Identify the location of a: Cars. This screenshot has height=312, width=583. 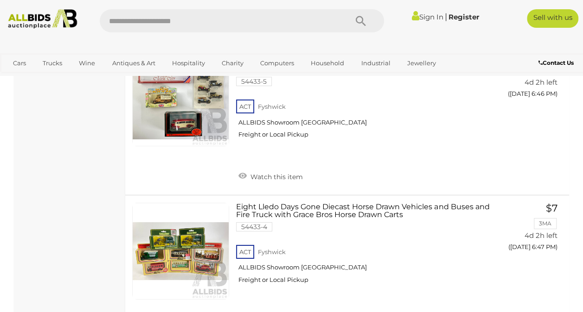
(19, 63).